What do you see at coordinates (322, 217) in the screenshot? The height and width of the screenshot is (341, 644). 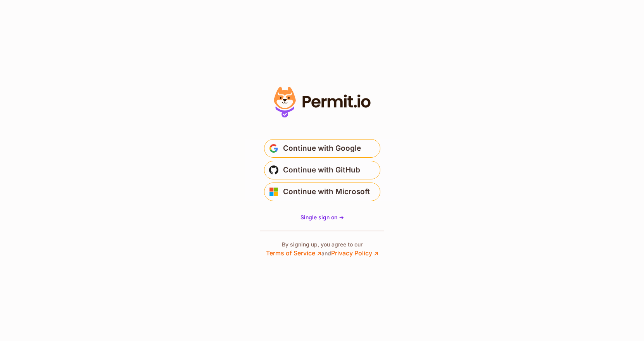 I see `a: Single sign on ->` at bounding box center [322, 217].